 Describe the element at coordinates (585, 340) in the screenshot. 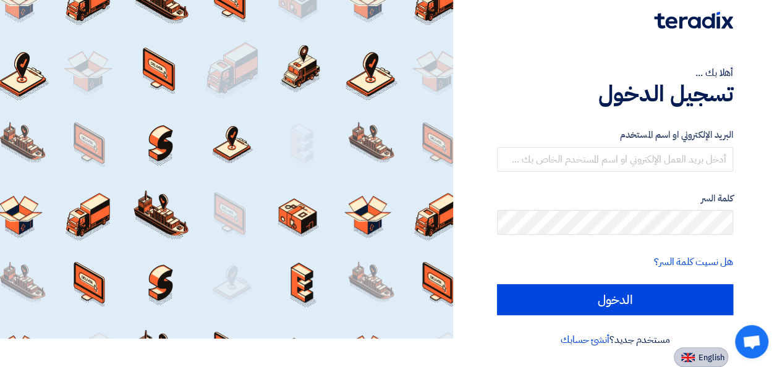

I see `a: أنشئ حسابك` at that location.